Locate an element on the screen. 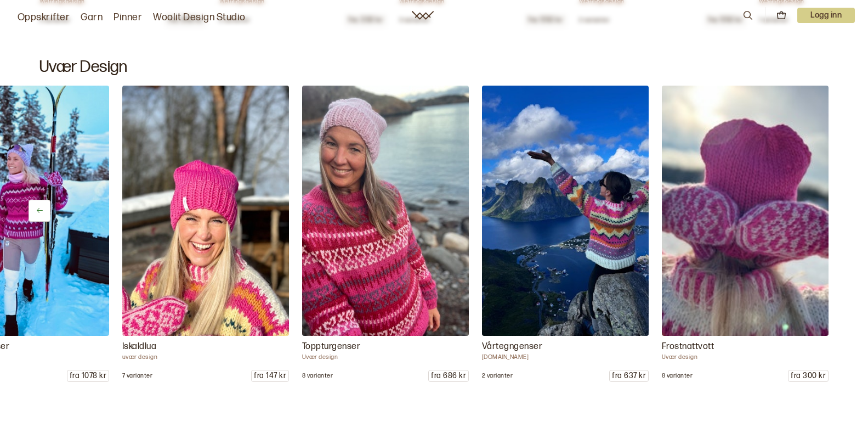  button: User dropdown is located at coordinates (826, 16).